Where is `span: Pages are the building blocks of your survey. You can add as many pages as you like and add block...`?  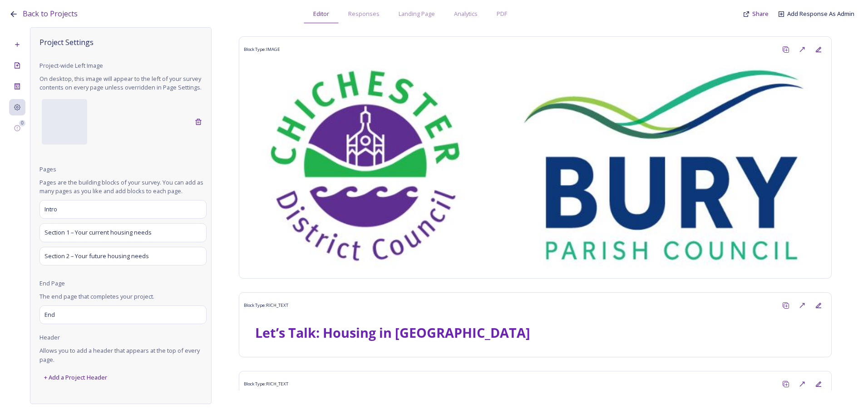
span: Pages are the building blocks of your survey. You can add as many pages as you like and add block... is located at coordinates (123, 186).